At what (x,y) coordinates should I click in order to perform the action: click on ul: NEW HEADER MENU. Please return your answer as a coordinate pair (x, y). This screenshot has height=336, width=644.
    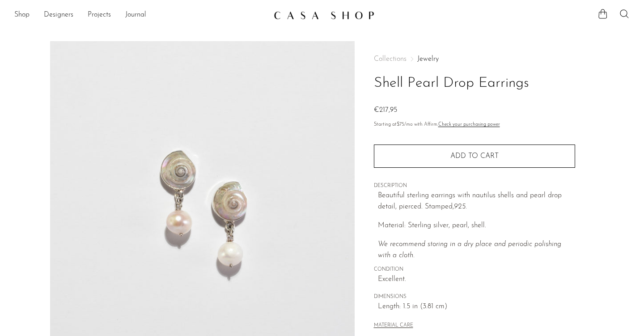
    Looking at the image, I should click on (141, 15).